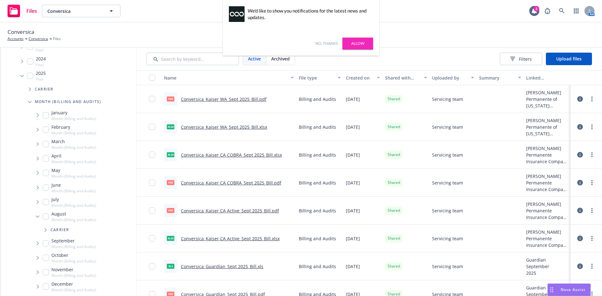  I want to click on a: Search, so click(562, 11).